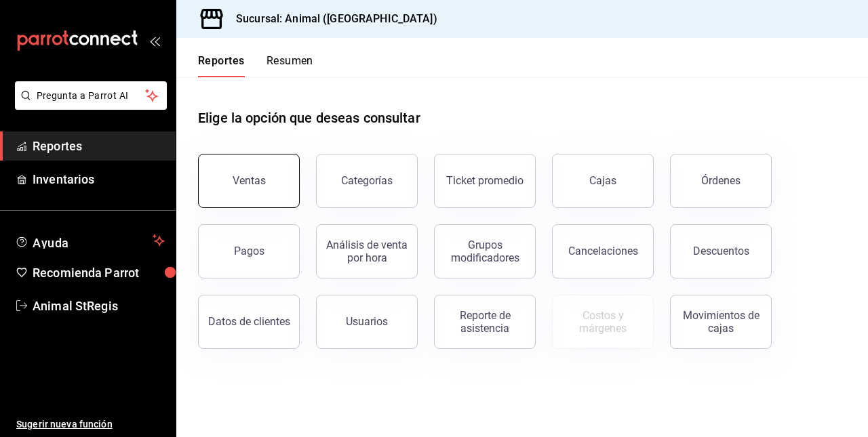 This screenshot has width=868, height=437. What do you see at coordinates (88, 105) in the screenshot?
I see `a: Pregunta a Parrot AI` at bounding box center [88, 105].